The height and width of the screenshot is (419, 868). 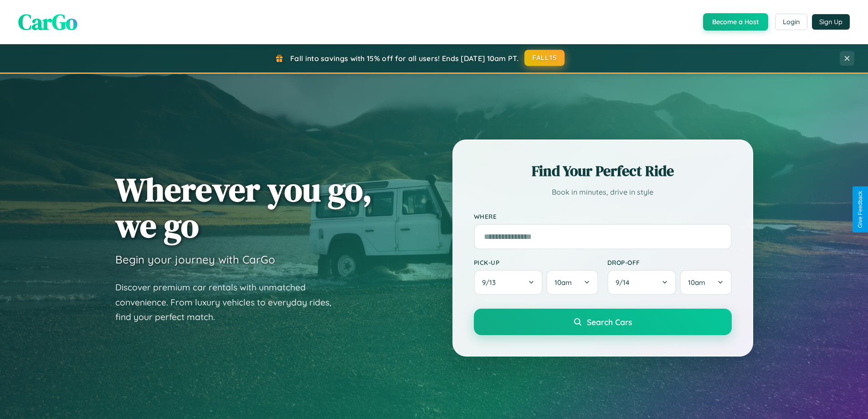 I want to click on h1: Wherever you go, we go, so click(x=243, y=208).